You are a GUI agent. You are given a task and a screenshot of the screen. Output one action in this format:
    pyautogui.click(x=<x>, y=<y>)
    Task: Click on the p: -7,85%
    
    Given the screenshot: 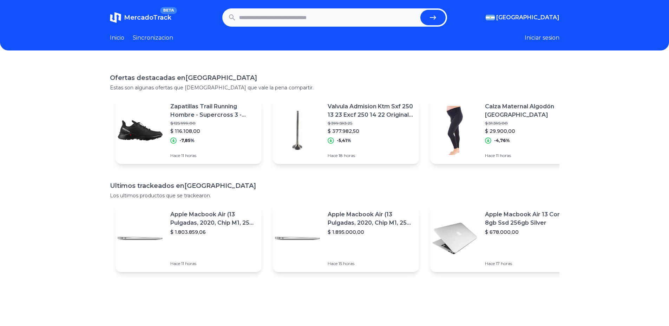 What is the action you would take?
    pyautogui.click(x=187, y=141)
    